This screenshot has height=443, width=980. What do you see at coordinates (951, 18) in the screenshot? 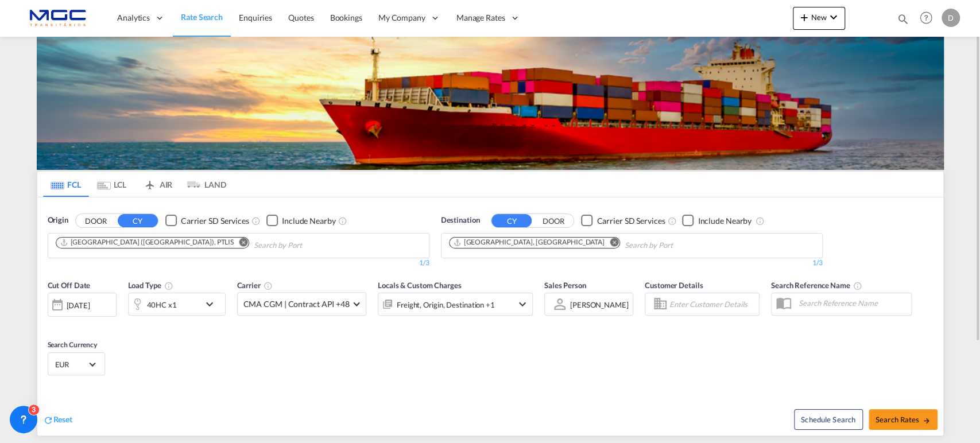
I see `div: D` at bounding box center [951, 18].